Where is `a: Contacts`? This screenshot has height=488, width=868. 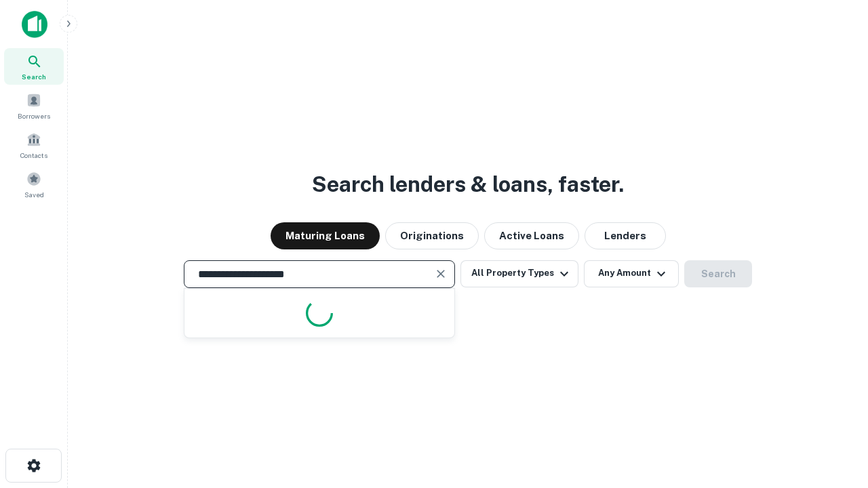
a: Contacts is located at coordinates (34, 145).